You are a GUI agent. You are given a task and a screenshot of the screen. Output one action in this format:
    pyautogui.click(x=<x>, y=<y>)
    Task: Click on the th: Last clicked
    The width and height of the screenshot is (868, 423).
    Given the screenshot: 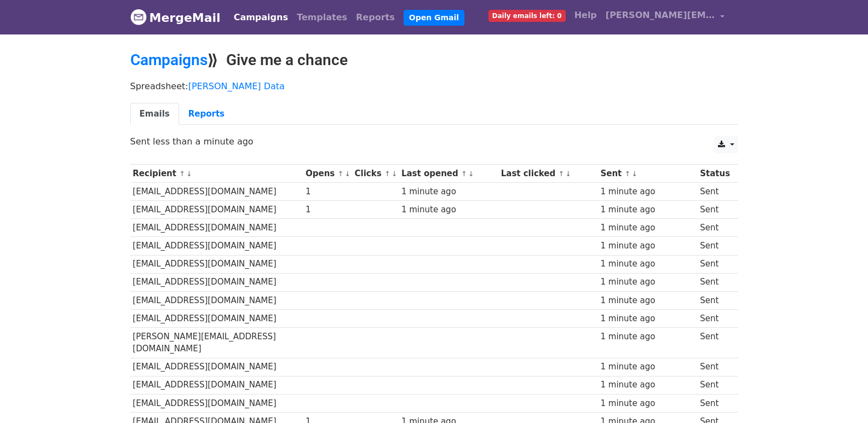 What is the action you would take?
    pyautogui.click(x=548, y=174)
    